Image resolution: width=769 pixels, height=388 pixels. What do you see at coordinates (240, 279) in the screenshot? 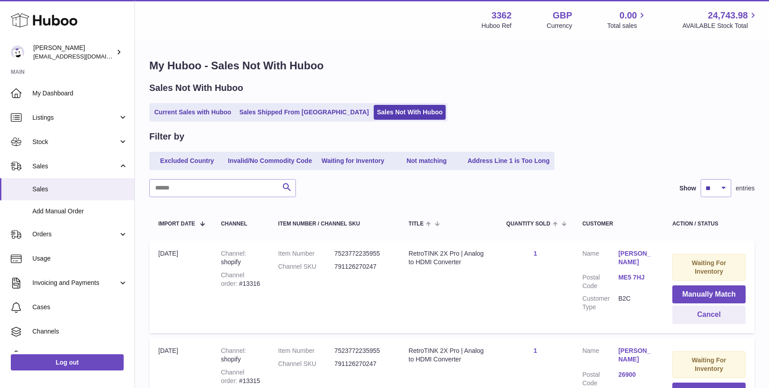
I see `div: #13316` at bounding box center [240, 279].